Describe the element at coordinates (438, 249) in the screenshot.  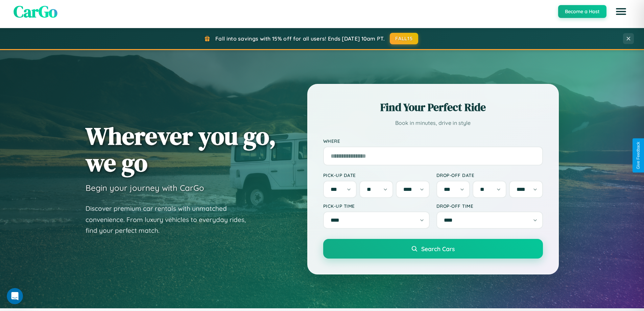
I see `span: Search Cars` at that location.